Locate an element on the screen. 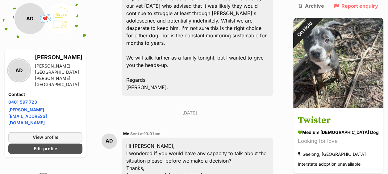  span: View profile is located at coordinates (45, 137).